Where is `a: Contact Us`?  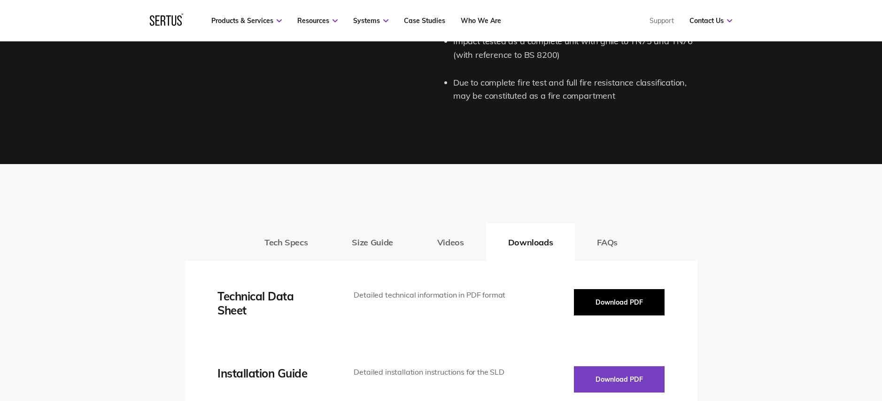
a: Contact Us is located at coordinates (711, 21).